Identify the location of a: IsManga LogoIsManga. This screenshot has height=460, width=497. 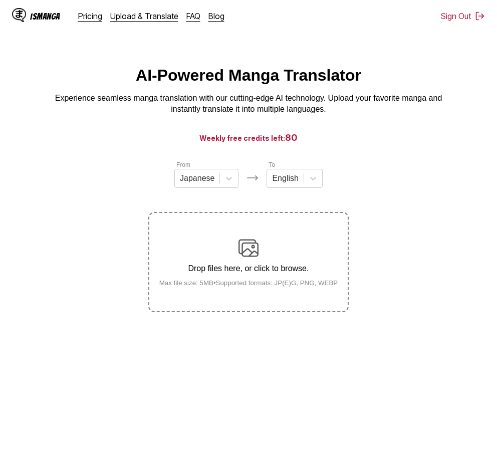
(45, 16).